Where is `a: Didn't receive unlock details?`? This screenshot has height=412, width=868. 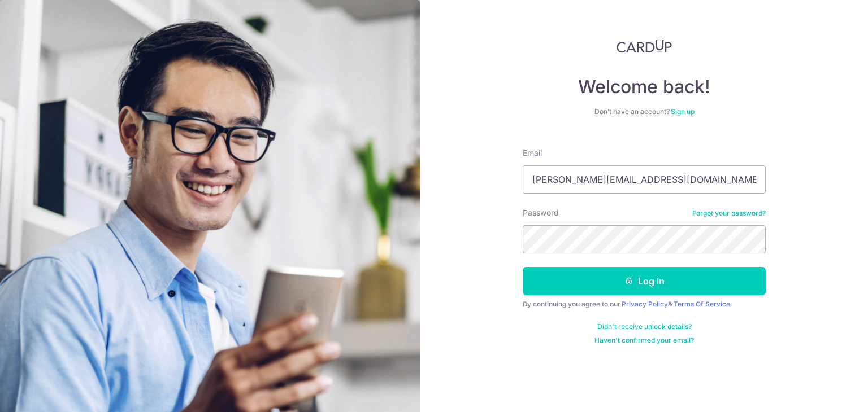 a: Didn't receive unlock details? is located at coordinates (644, 327).